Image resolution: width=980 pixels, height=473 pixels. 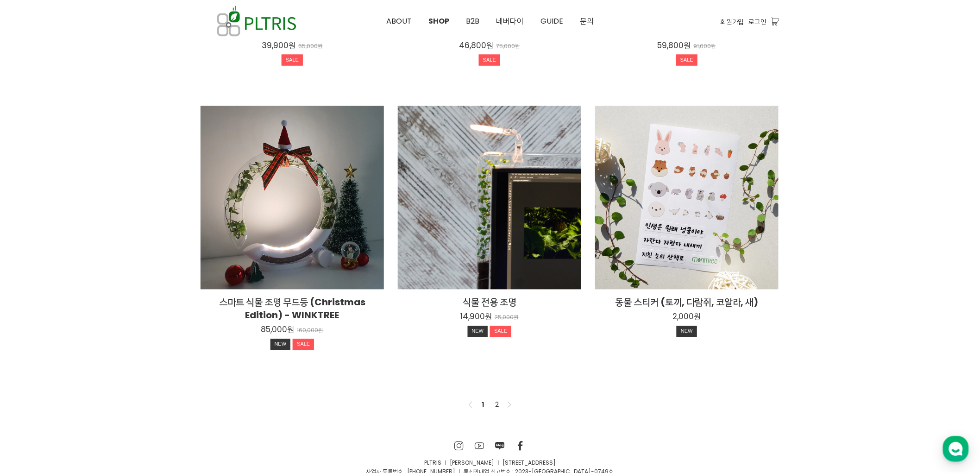 I want to click on a: B2B, so click(x=472, y=21).